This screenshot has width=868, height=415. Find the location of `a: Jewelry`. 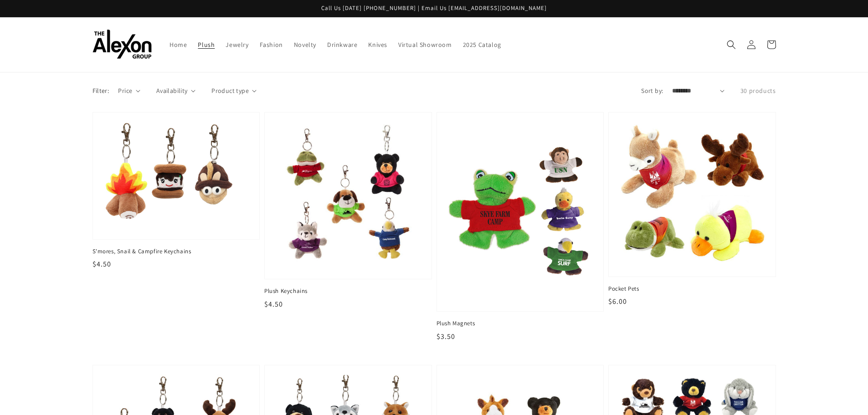

a: Jewelry is located at coordinates (237, 45).